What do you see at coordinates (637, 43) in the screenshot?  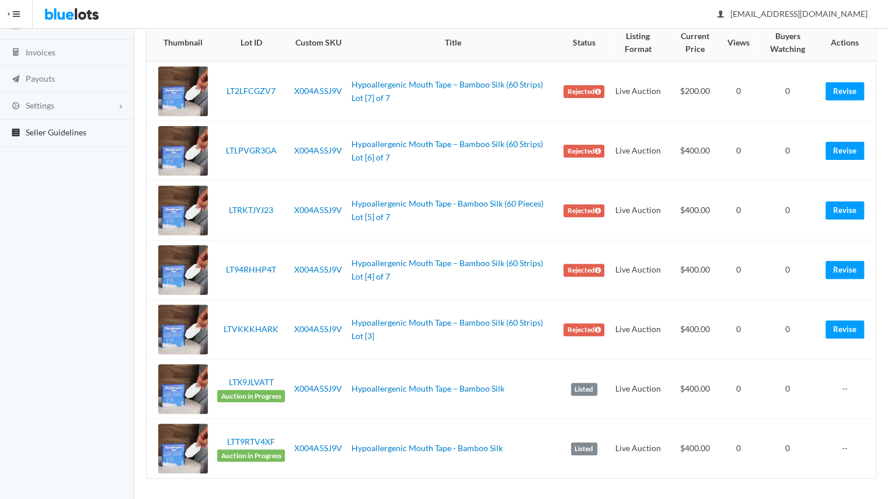 I see `th: Listing Format` at bounding box center [637, 43].